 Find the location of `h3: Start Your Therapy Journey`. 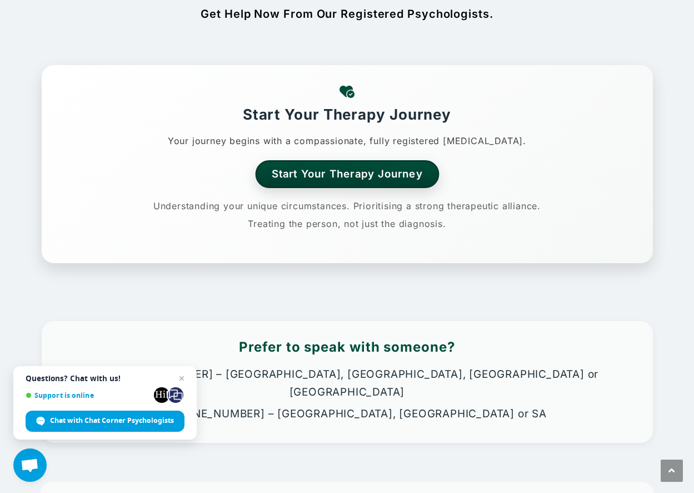

h3: Start Your Therapy Journey is located at coordinates (347, 115).